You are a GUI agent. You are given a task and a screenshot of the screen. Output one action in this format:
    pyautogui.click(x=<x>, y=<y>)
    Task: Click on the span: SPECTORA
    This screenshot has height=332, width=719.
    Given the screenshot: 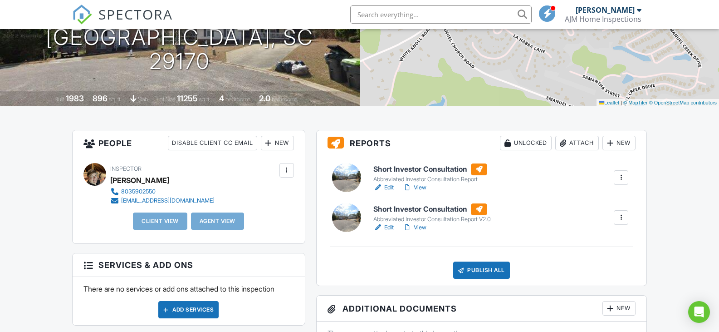 What is the action you would take?
    pyautogui.click(x=136, y=14)
    